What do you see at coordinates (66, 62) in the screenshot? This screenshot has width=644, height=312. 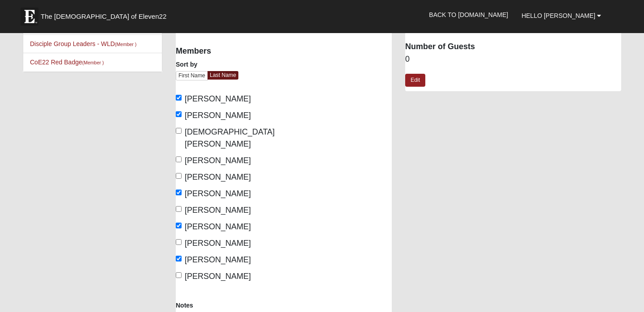 I see `a: CoE22 Red Badge(Member )` at bounding box center [66, 62].